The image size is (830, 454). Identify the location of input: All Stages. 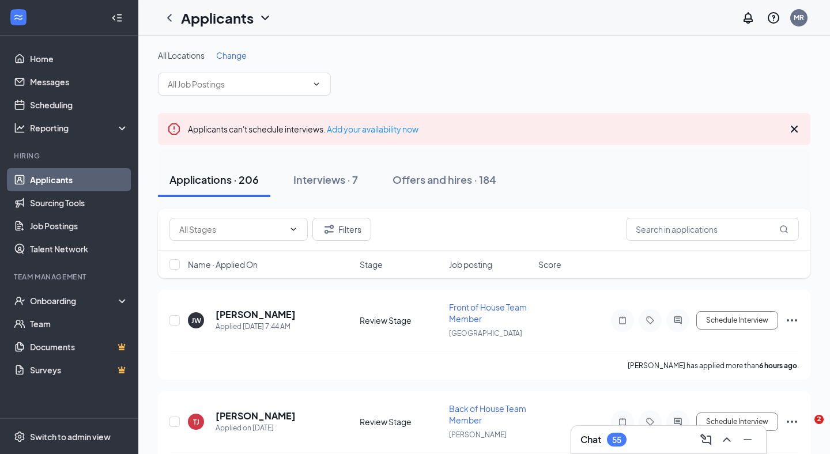
(232, 229).